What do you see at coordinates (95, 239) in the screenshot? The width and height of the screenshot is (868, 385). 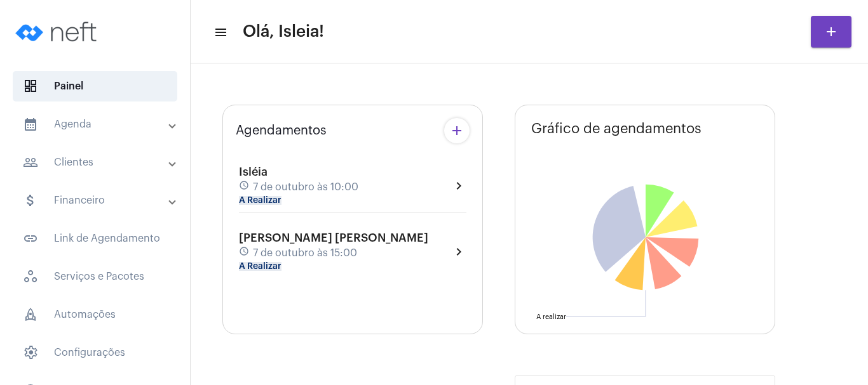 I see `span: Link de Agendamento` at bounding box center [95, 239].